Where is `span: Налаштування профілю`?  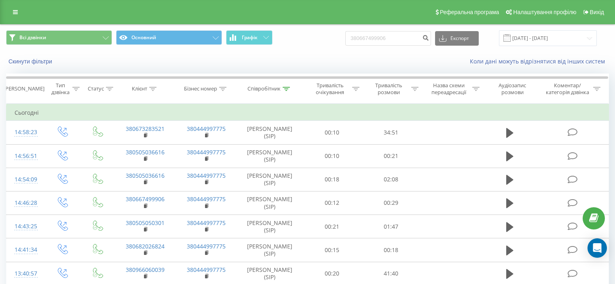 span: Налаштування профілю is located at coordinates (545, 12).